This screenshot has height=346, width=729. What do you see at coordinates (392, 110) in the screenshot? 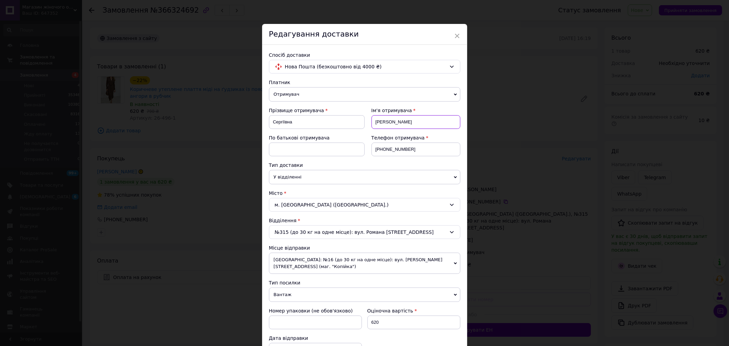
I see `span: Ім'я отримувача` at bounding box center [392, 110].